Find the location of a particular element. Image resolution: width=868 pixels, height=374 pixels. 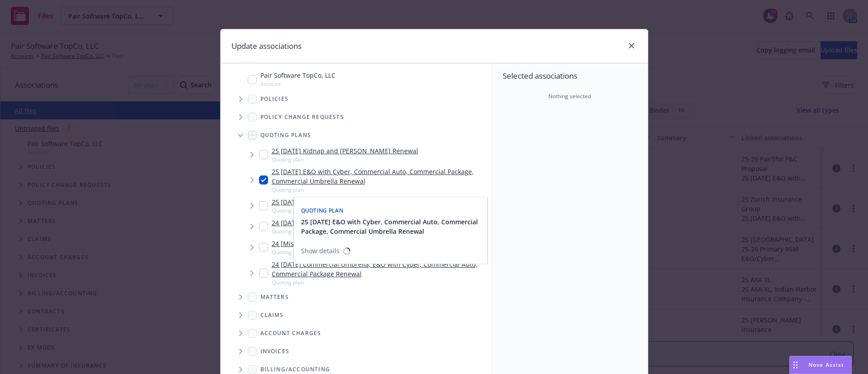

span: Policy change requests is located at coordinates (302, 117).